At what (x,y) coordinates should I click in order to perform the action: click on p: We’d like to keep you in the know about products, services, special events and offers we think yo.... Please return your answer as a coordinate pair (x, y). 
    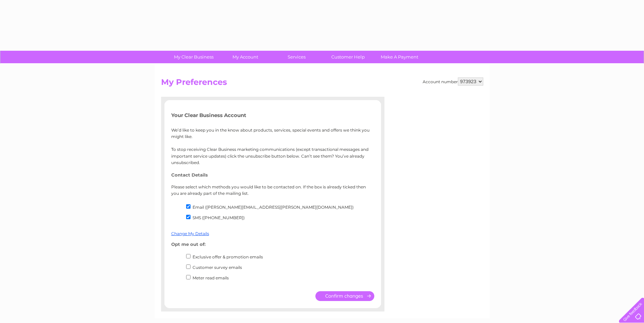
    Looking at the image, I should click on (273, 146).